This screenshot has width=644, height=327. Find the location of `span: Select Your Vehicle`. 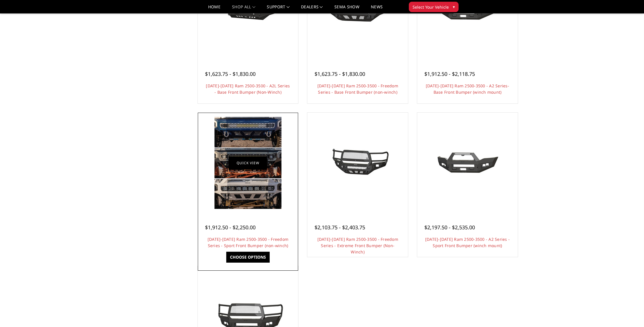

span: Select Your Vehicle is located at coordinates (431, 7).